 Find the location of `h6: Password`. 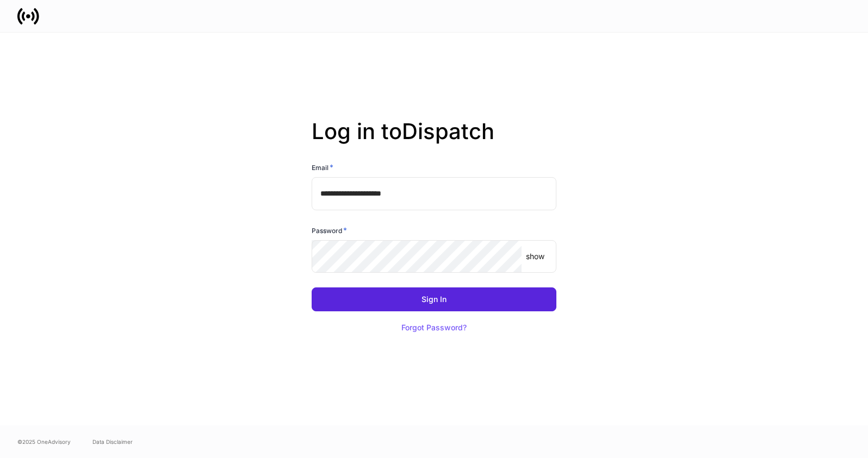

h6: Password is located at coordinates (329, 231).